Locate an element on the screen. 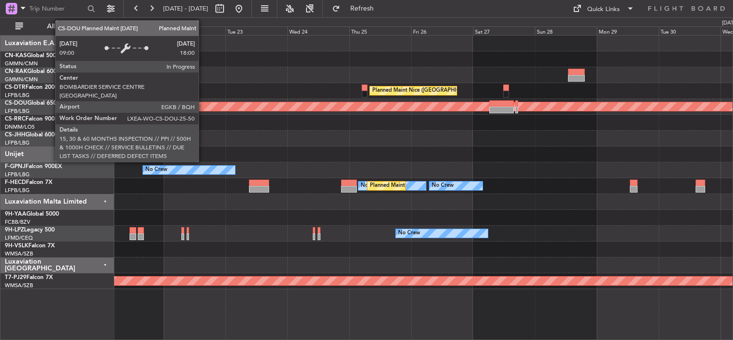 The image size is (733, 340). button: All Aircraft is located at coordinates (57, 26).